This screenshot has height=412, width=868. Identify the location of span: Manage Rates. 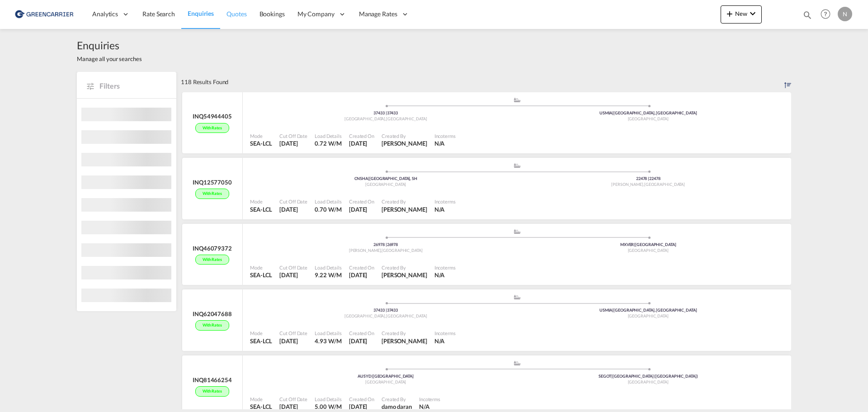
(378, 14).